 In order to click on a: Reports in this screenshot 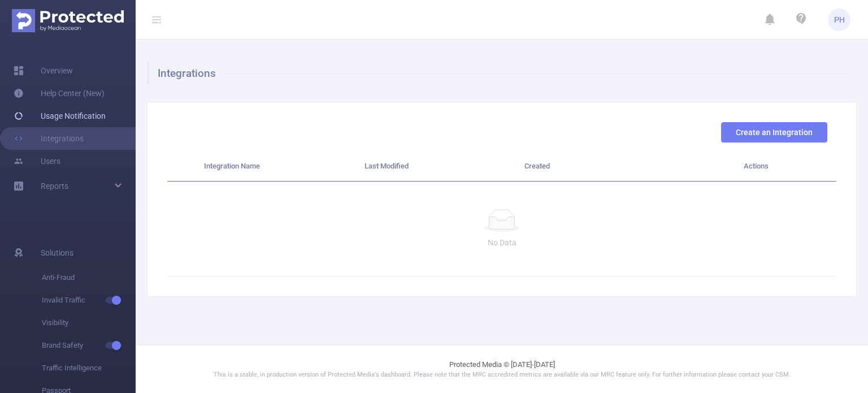, I will do `click(54, 186)`.